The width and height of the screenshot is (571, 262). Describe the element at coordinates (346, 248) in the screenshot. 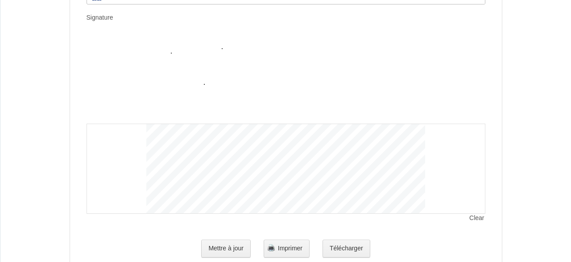

I see `button: Télécharger` at that location.